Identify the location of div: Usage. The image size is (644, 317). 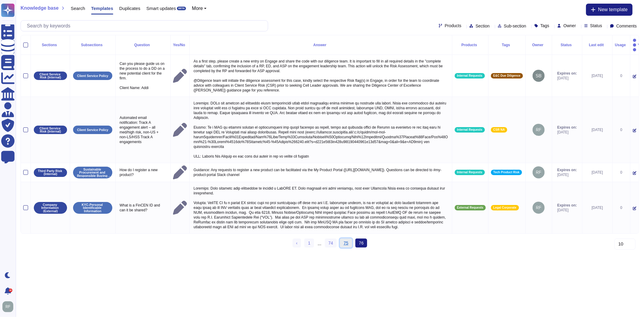
(622, 45).